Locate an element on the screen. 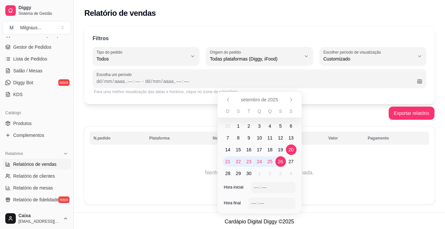 This screenshot has width=445, height=229. span: Todas plataformas (Diggy, iFood) is located at coordinates (255, 59).